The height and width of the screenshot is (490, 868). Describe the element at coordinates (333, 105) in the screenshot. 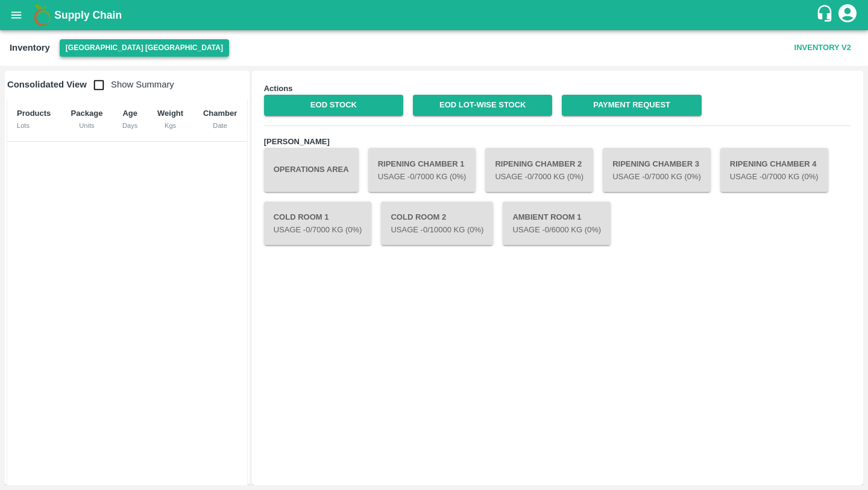

I see `a: EOD Stock` at that location.